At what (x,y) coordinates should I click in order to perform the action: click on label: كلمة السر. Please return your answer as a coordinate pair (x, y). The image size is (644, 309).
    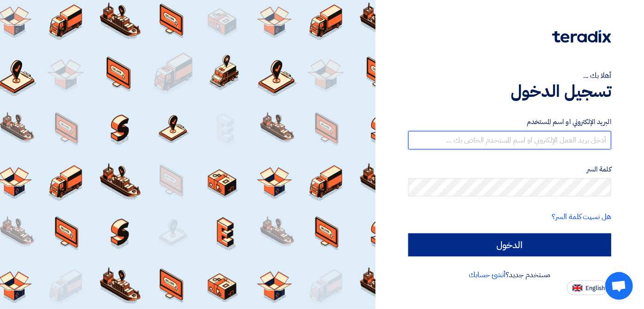
    Looking at the image, I should click on (510, 169).